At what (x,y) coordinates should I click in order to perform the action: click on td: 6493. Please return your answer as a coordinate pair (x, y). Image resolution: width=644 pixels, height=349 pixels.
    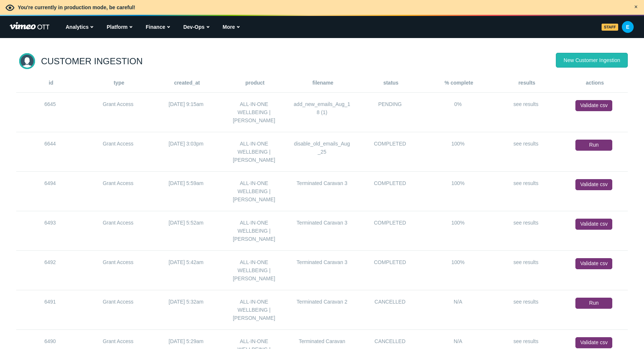
    Looking at the image, I should click on (50, 231).